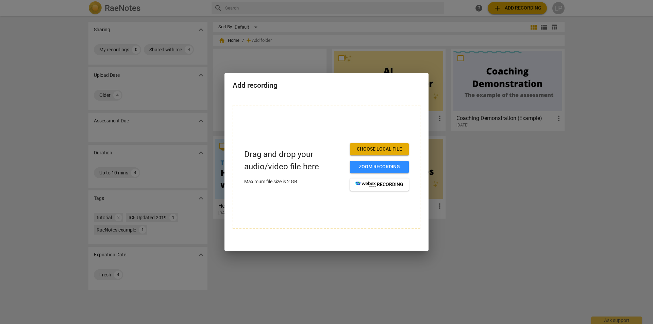 The height and width of the screenshot is (324, 653). I want to click on h2: Add recording, so click(327, 85).